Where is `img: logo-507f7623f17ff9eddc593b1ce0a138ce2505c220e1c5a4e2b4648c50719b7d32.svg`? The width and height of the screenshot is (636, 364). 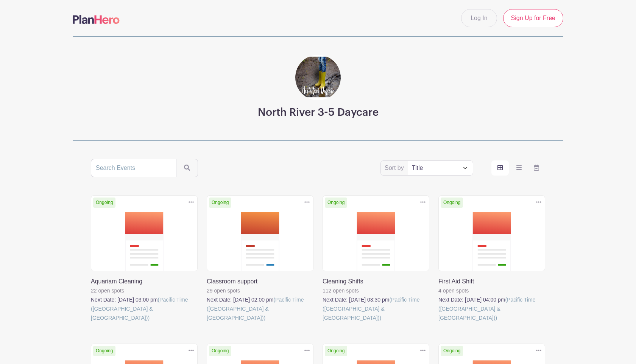
img: logo-507f7623f17ff9eddc593b1ce0a138ce2505c220e1c5a4e2b4648c50719b7d32.svg is located at coordinates (96, 20).